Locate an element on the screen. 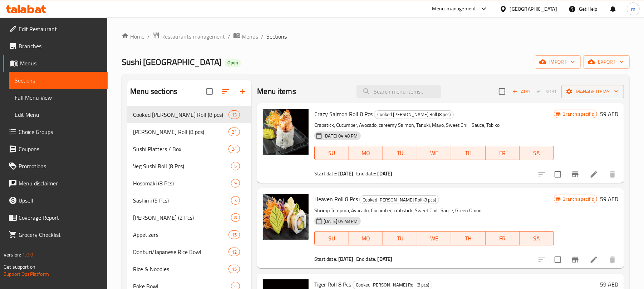 This screenshot has width=644, height=289. img: Crazy Salmon Roll 8 Pcs is located at coordinates (286, 132).